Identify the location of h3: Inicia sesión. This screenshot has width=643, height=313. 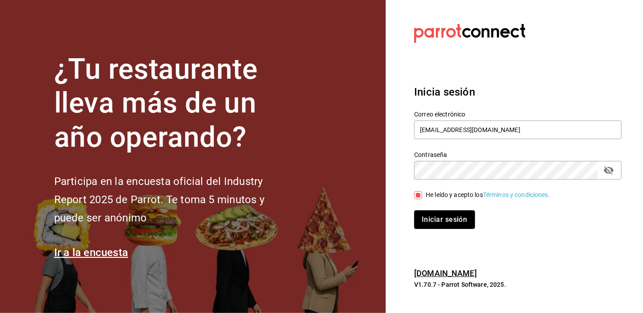
(518, 92).